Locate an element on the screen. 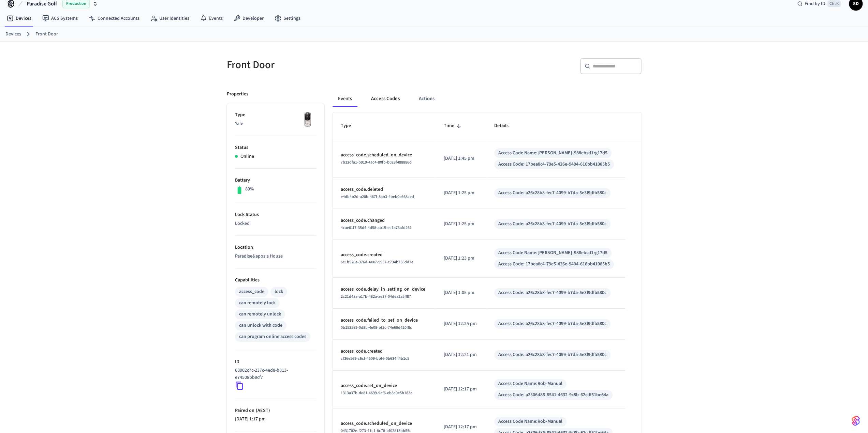 Image resolution: width=868 pixels, height=433 pixels. a: Events is located at coordinates (212, 19).